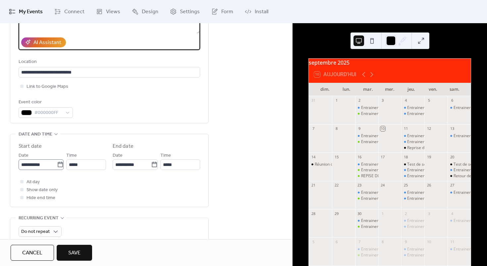 The width and height of the screenshot is (487, 266). Describe the element at coordinates (257, 12) in the screenshot. I see `a: Install` at that location.